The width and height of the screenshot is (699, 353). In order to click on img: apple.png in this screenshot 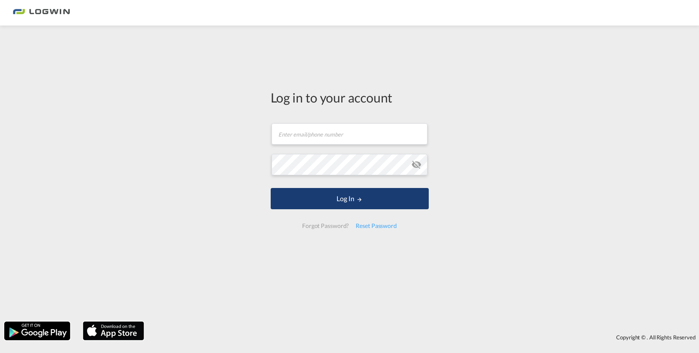, I will do `click(113, 330)`.